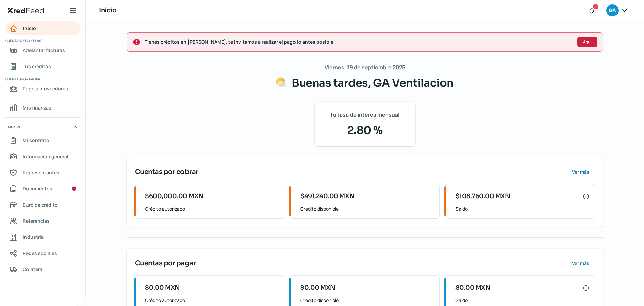 The width and height of the screenshot is (644, 306). Describe the element at coordinates (43, 108) in the screenshot. I see `a: Mis finanzas` at that location.